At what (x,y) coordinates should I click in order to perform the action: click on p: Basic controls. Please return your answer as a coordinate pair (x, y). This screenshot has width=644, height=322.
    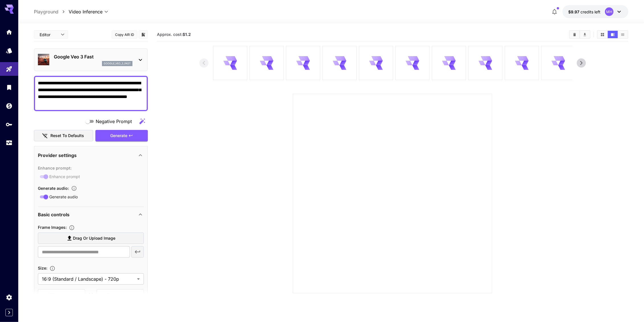
    Looking at the image, I should click on (54, 215).